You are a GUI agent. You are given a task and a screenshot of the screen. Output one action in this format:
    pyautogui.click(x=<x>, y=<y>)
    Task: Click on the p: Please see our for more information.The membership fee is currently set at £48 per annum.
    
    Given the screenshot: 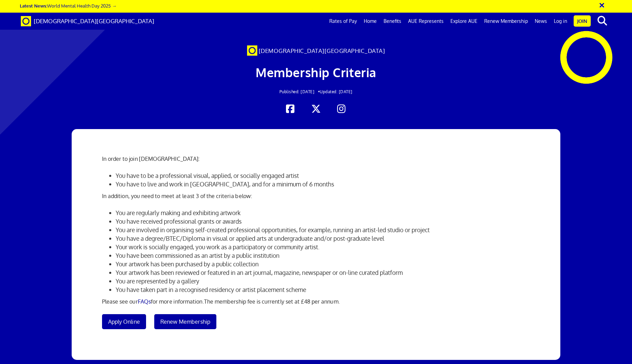 What is the action you would take?
    pyautogui.click(x=316, y=316)
    